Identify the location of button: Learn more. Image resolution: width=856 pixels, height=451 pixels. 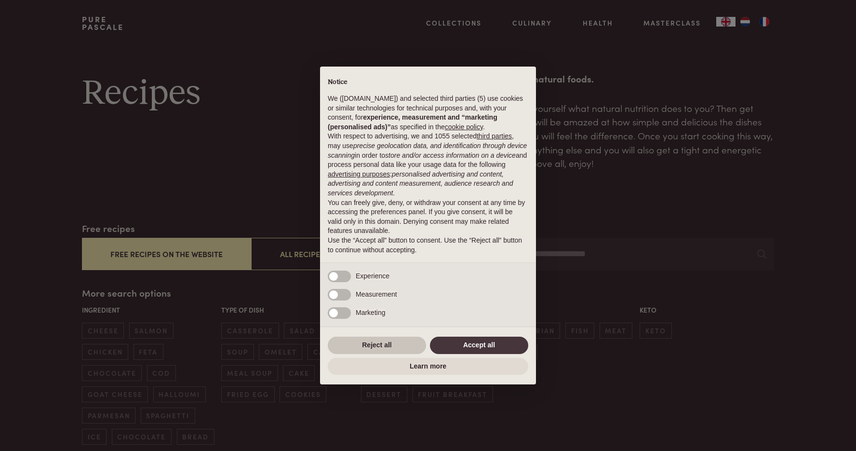
(428, 366).